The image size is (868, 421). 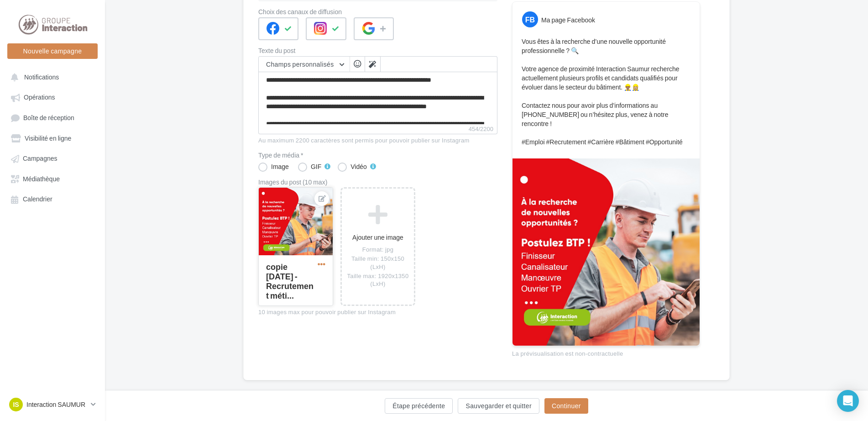 I want to click on a: Campagnes, so click(x=53, y=158).